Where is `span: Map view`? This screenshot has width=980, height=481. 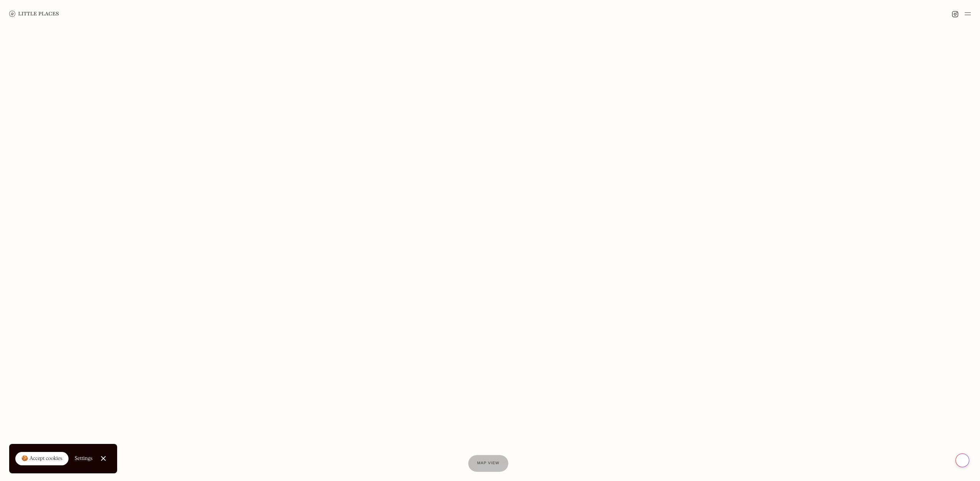
span: Map view is located at coordinates (488, 463).